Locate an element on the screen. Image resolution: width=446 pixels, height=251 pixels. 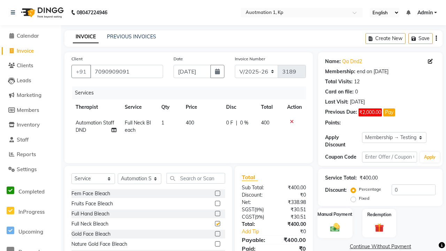
a: Marketing is located at coordinates (30, 95).